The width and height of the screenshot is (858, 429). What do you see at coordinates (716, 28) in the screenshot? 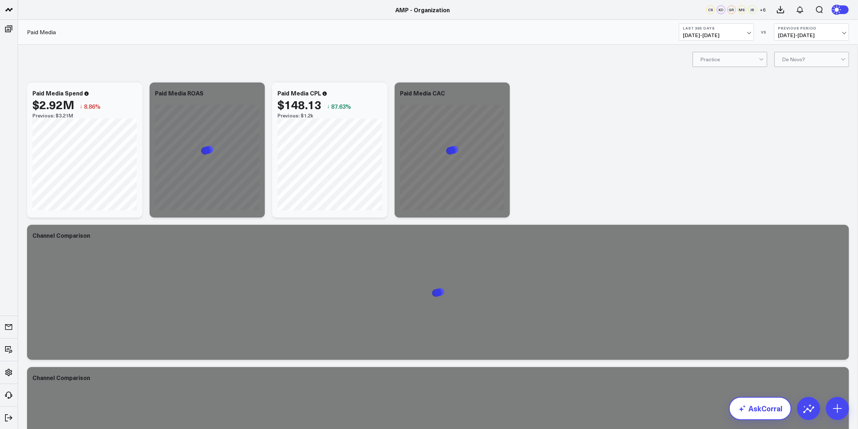
I see `b: Last 365 Days` at bounding box center [716, 28].